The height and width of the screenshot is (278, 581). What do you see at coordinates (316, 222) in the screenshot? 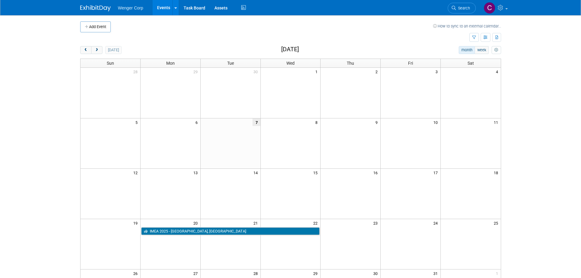
I see `span: 22` at bounding box center [316, 222].